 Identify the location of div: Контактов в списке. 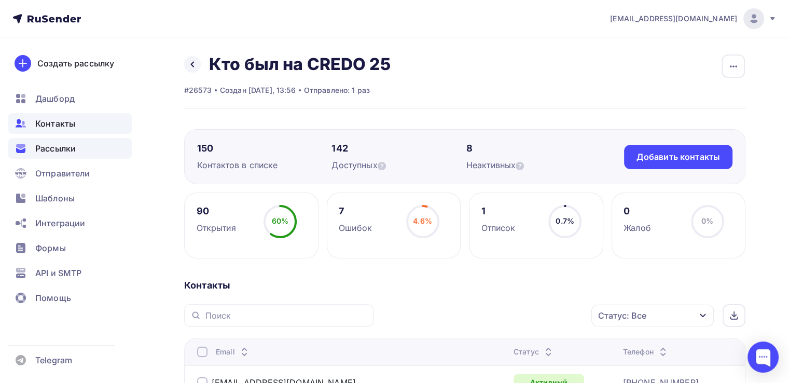
(264, 165).